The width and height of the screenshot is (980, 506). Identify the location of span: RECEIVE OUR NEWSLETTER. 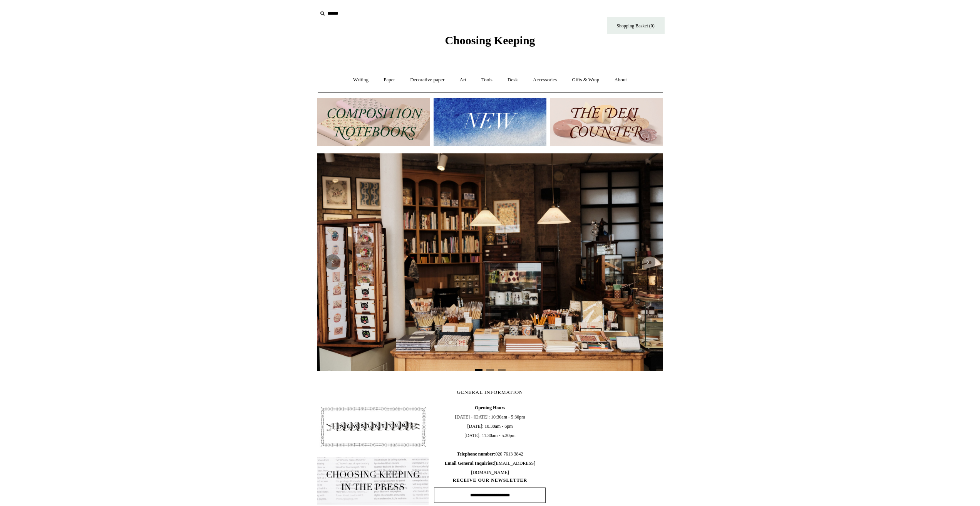
(490, 480).